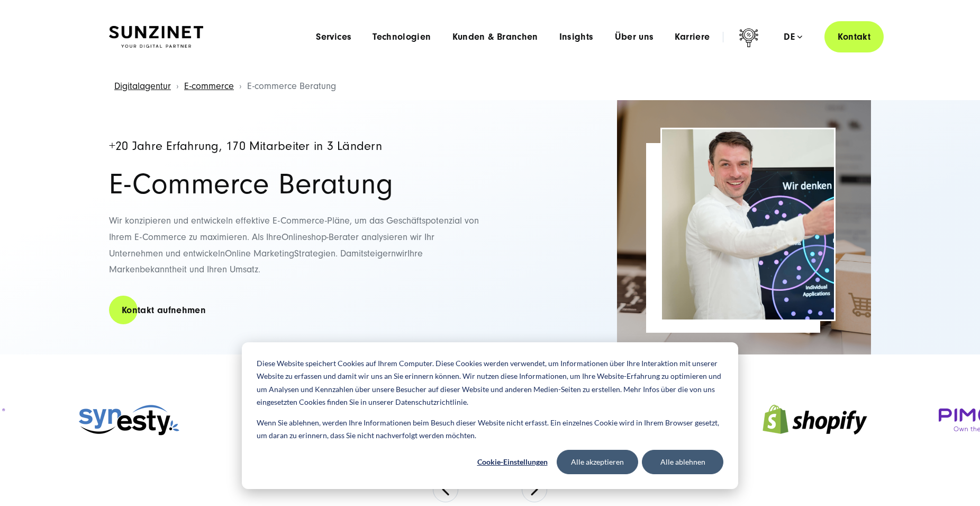  I want to click on span: steigern, so click(380, 253).